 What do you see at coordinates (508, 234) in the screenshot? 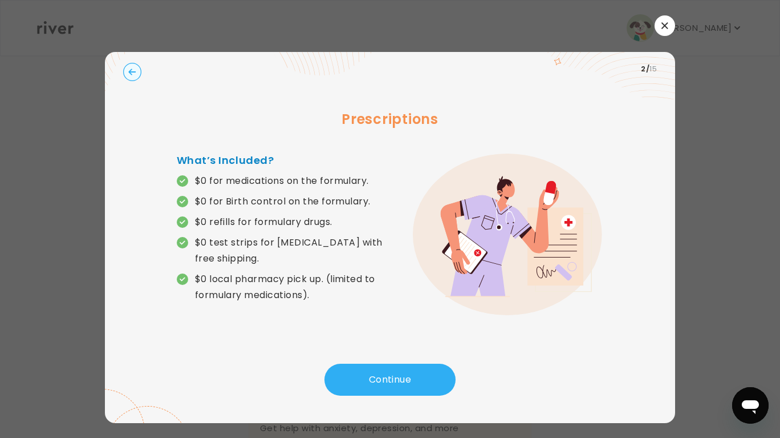
I see `img: error graphic` at bounding box center [508, 234].